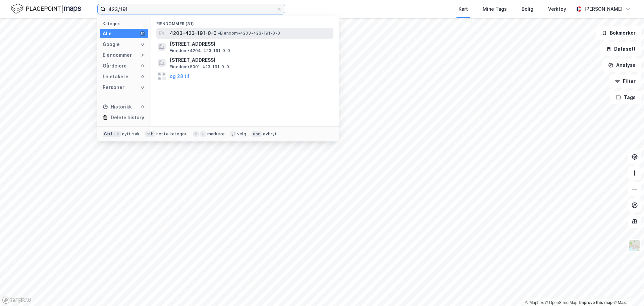 This screenshot has height=306, width=644. What do you see at coordinates (128, 118) in the screenshot?
I see `div: Delete history` at bounding box center [128, 118].